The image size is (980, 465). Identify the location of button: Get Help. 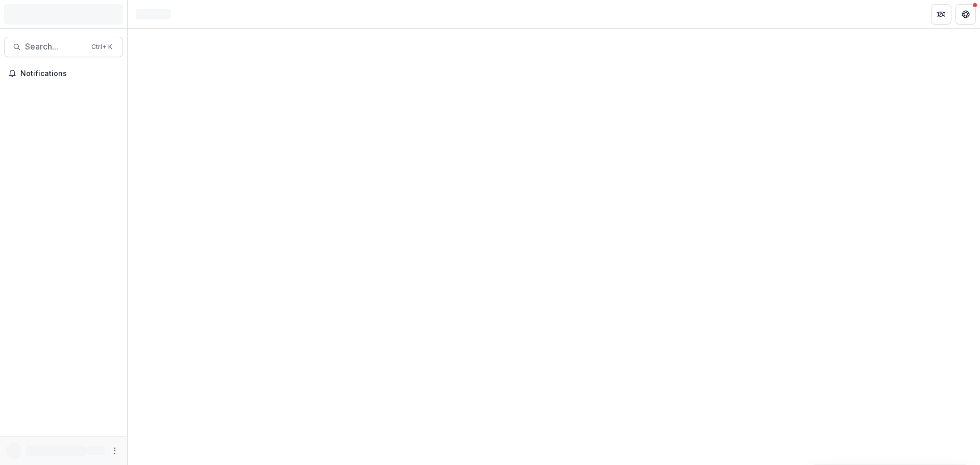
(966, 14).